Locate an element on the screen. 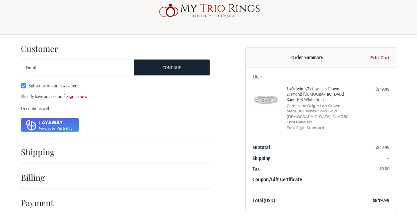 The height and width of the screenshot is (224, 417). span: Subscribe to our newsletter. is located at coordinates (53, 86).